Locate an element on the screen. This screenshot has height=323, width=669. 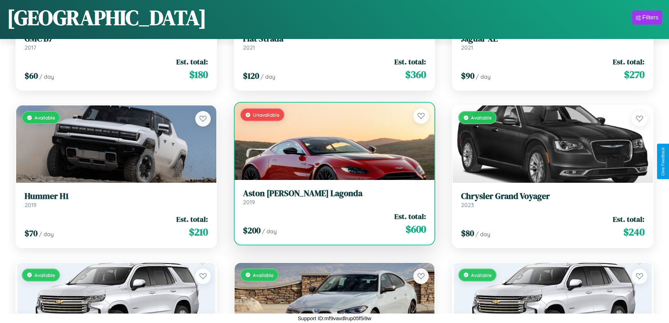
h3: Fiat Strada is located at coordinates (335, 39).